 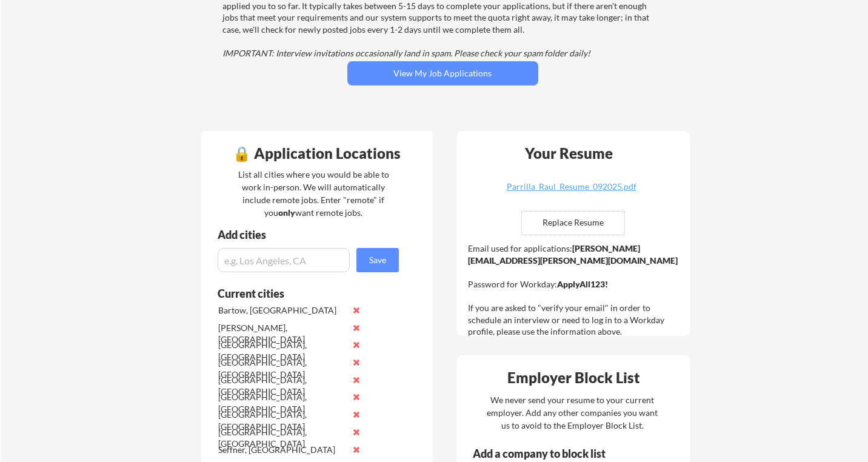 What do you see at coordinates (569, 153) in the screenshot?
I see `div: Your Resume` at bounding box center [569, 153].